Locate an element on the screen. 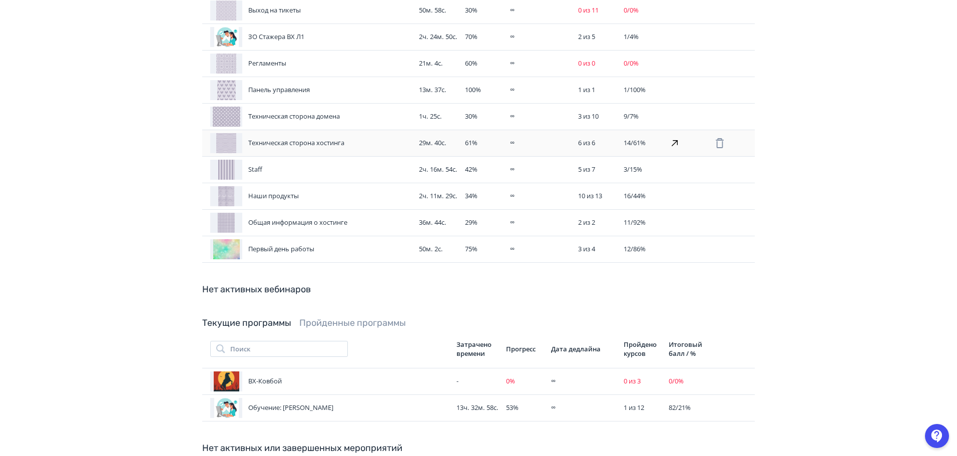  span: 54с. is located at coordinates (451, 169).